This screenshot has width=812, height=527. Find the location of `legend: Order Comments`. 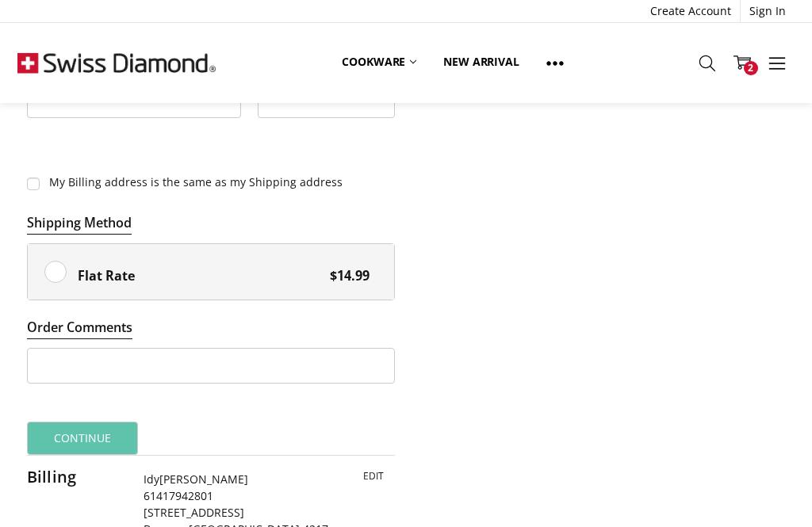

legend: Order Comments is located at coordinates (79, 328).